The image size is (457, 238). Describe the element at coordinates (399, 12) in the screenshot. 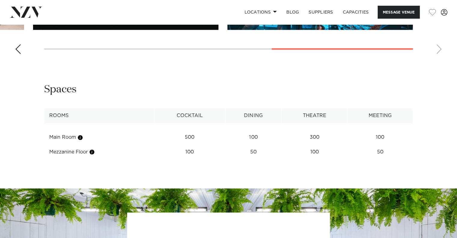

I see `button: Message Venue` at that location.